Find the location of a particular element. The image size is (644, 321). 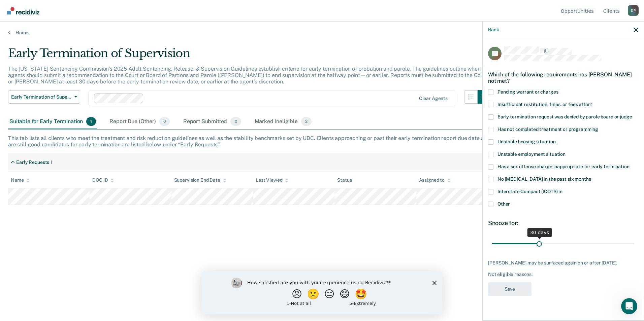

span: Unstable employment situation is located at coordinates (531, 154).